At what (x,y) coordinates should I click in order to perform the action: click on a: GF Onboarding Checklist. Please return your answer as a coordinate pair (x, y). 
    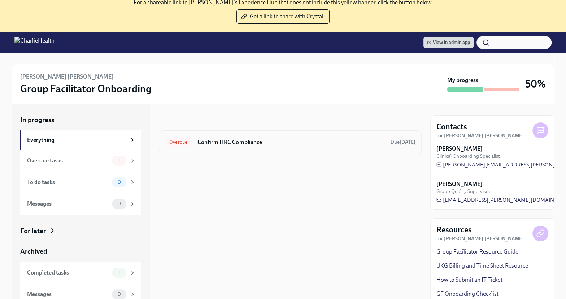
    Looking at the image, I should click on (467, 294).